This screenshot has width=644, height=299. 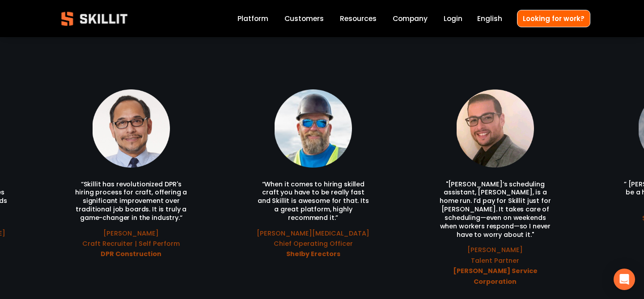 I want to click on a: Login, so click(x=453, y=18).